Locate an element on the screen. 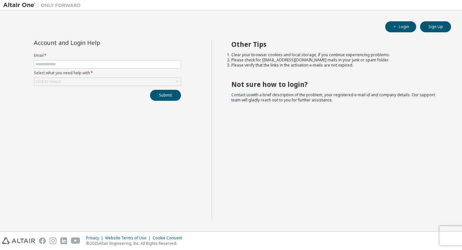 The height and width of the screenshot is (250, 462). label: Email is located at coordinates (108, 56).